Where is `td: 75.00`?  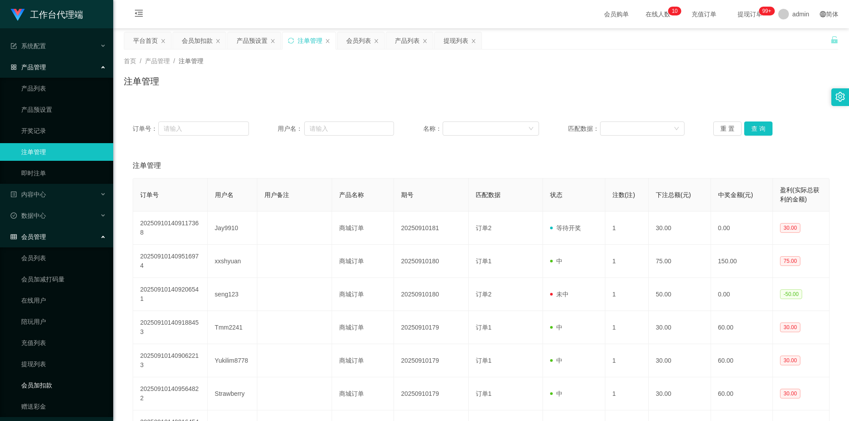
td: 75.00 is located at coordinates (679, 261).